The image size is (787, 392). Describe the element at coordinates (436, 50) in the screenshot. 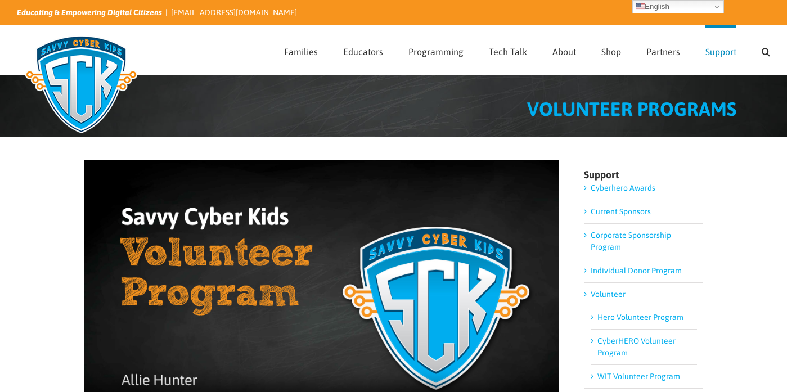

I see `a: Programming` at that location.